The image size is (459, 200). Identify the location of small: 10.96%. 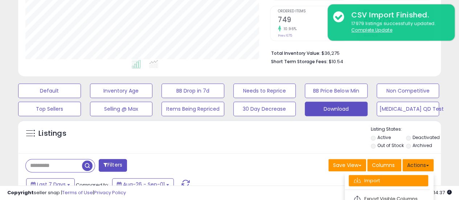
(289, 29).